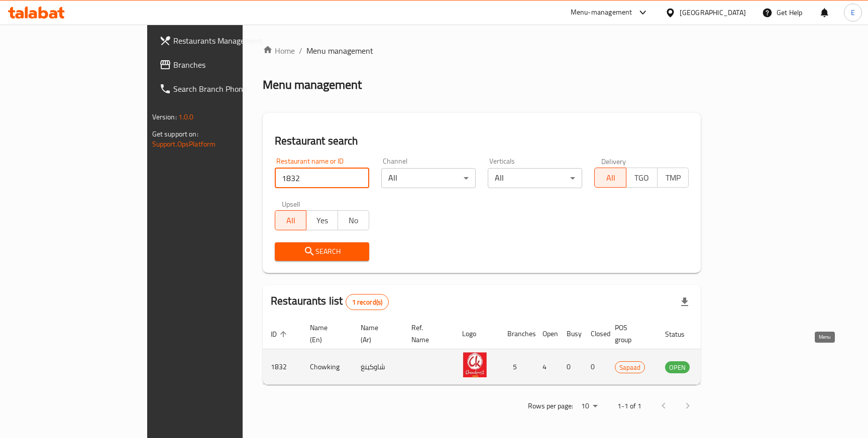  I want to click on table: enhanced table, so click(503, 352).